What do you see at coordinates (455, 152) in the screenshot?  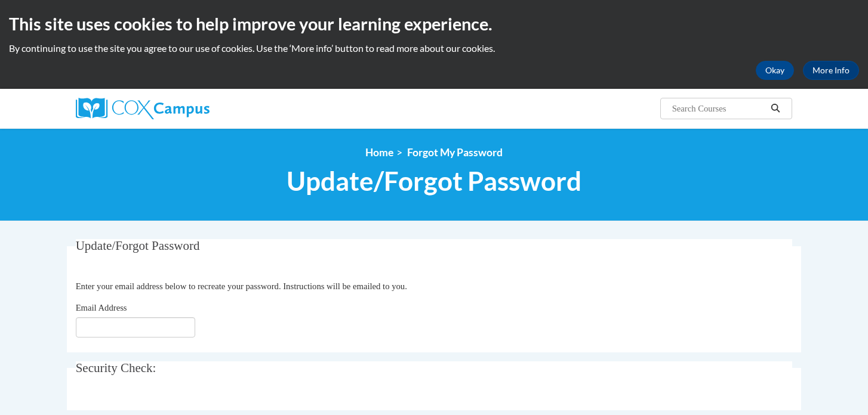 I see `span: Forgot My Password` at bounding box center [455, 152].